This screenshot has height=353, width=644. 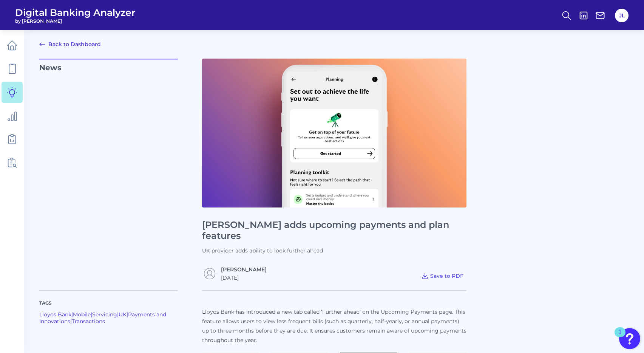 What do you see at coordinates (108, 170) in the screenshot?
I see `p: News` at bounding box center [108, 170].